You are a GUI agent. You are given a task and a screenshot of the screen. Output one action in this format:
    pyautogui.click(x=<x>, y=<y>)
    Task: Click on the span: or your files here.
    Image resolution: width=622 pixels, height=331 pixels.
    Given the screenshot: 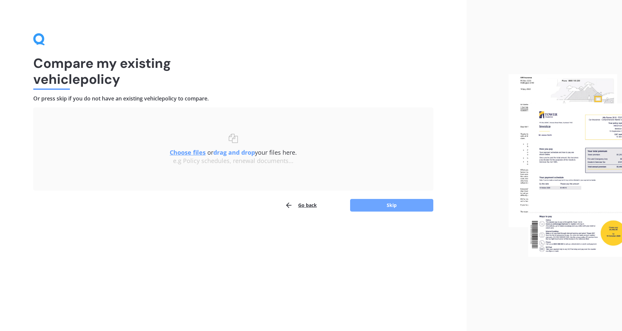 What is the action you would take?
    pyautogui.click(x=233, y=152)
    